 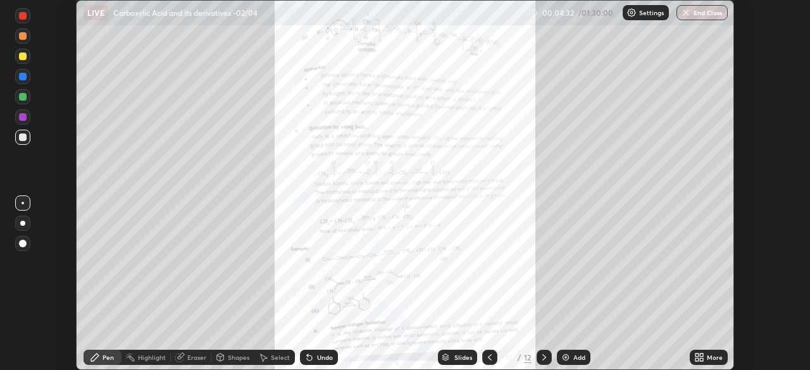 I want to click on p: Settings, so click(x=652, y=13).